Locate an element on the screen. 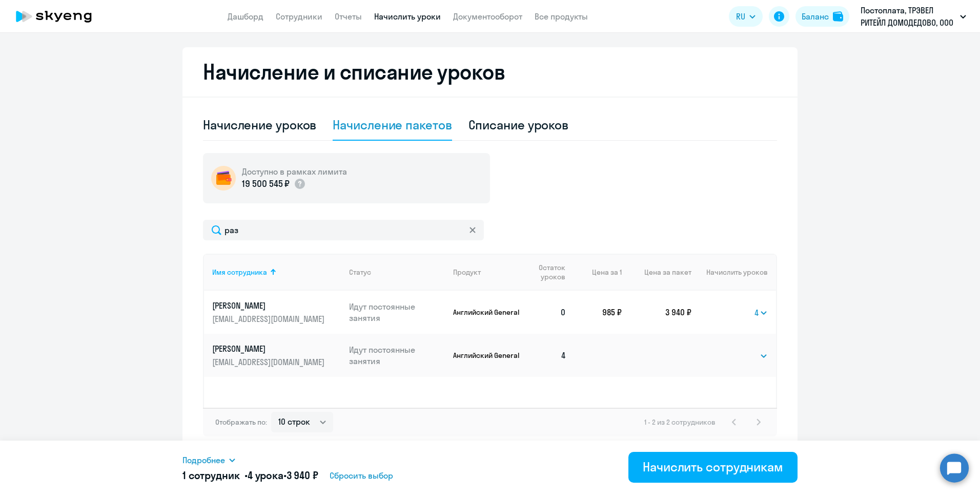  a: Сотрудники is located at coordinates (298, 16).